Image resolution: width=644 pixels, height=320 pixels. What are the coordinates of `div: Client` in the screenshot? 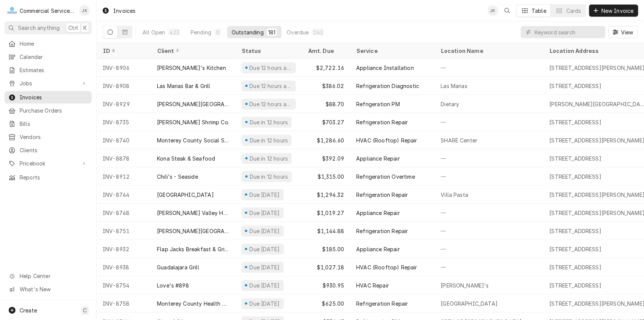 It's located at (193, 50).